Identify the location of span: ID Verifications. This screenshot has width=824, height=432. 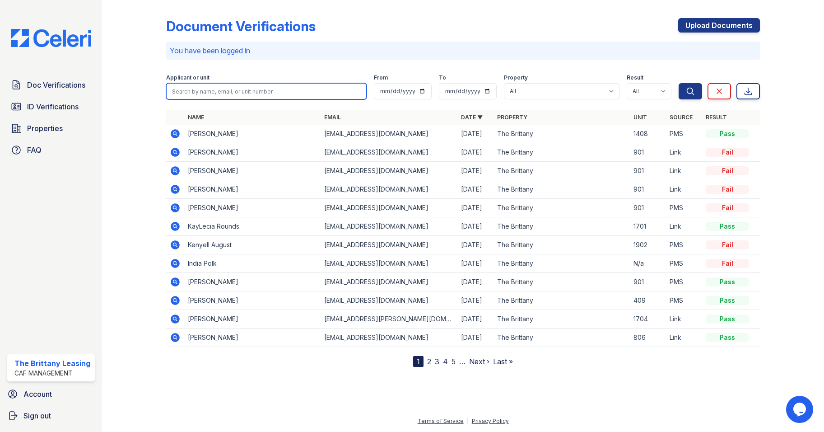
(53, 107).